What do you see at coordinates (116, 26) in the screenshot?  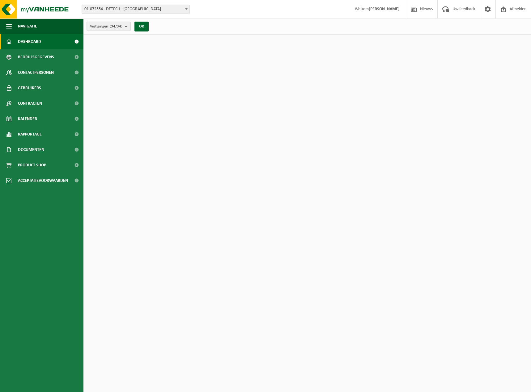 I see `count: (34/34)` at bounding box center [116, 26].